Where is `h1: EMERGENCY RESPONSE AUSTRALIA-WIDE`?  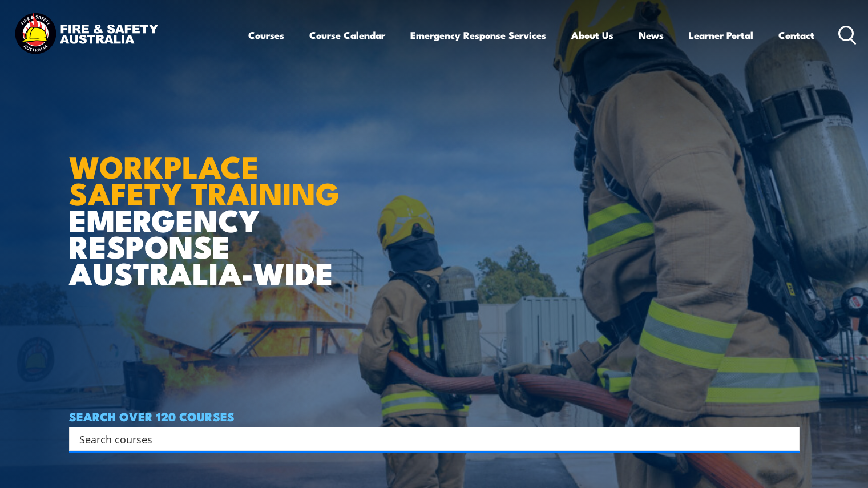
h1: EMERGENCY RESPONSE AUSTRALIA-WIDE is located at coordinates (208, 205).